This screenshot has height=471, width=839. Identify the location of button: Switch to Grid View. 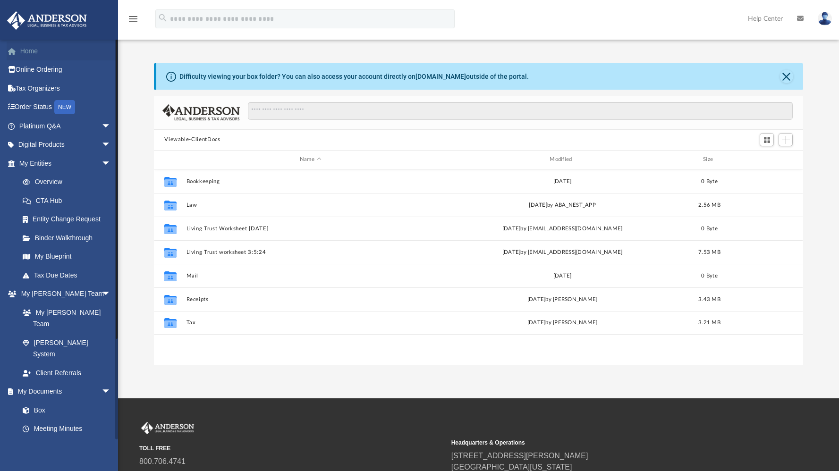
(766, 140).